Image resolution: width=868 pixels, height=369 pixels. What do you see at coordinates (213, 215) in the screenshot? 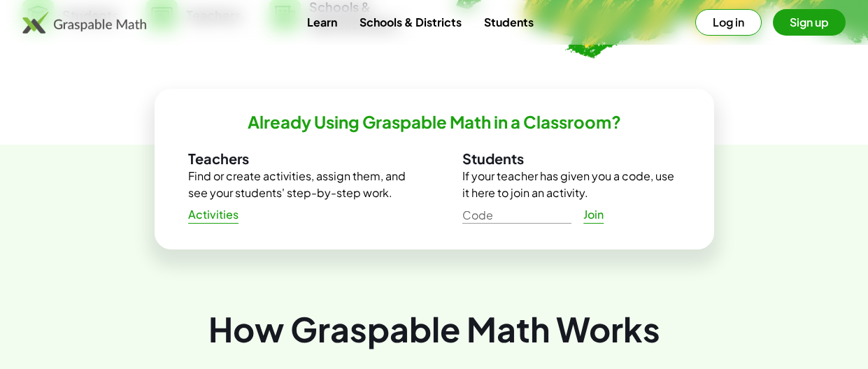
I see `a: Activities` at bounding box center [213, 215].